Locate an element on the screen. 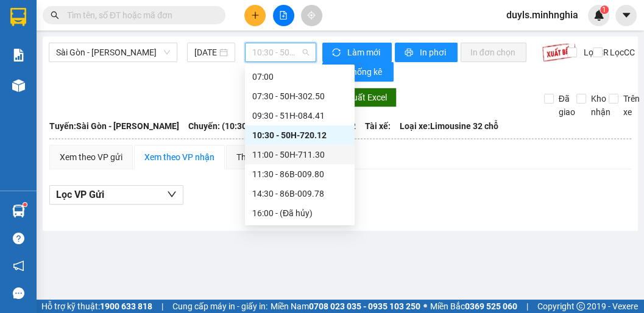 The height and width of the screenshot is (313, 644). div: Xem theo VP gửi is located at coordinates (91, 157).